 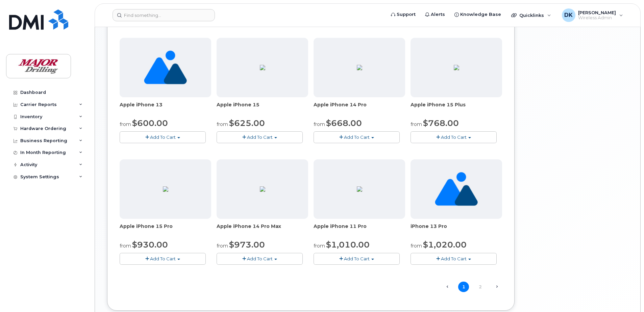 What do you see at coordinates (406, 14) in the screenshot?
I see `span: Support` at bounding box center [406, 14].